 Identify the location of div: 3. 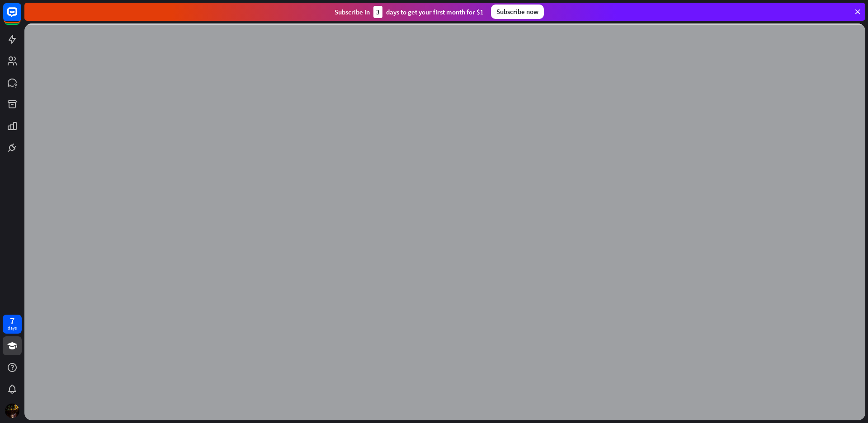
(378, 12).